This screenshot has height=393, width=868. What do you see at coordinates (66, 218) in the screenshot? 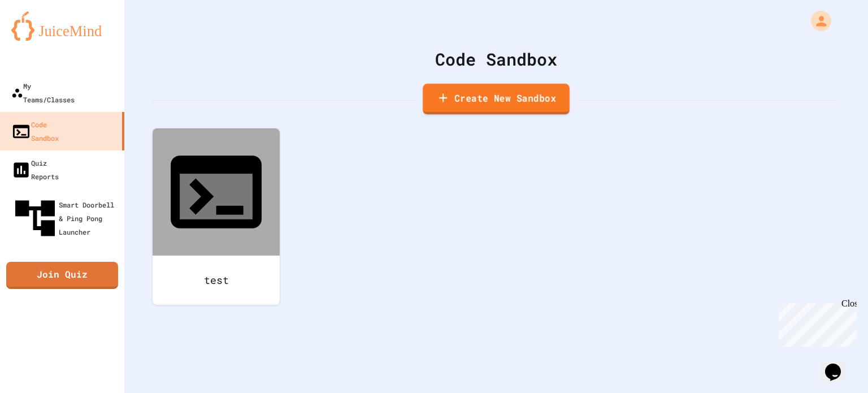
I see `div: Smart Doorbell & Ping Pong Launcher` at bounding box center [66, 218].